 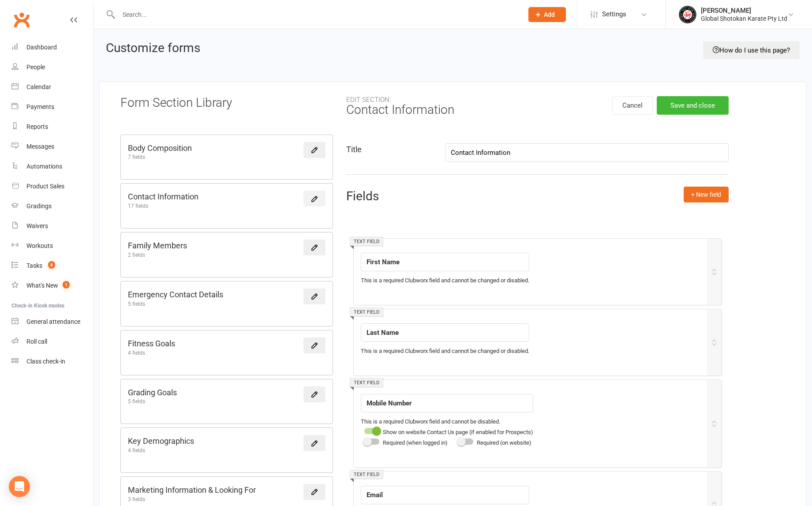 What do you see at coordinates (549, 15) in the screenshot?
I see `span: Add` at bounding box center [549, 15].